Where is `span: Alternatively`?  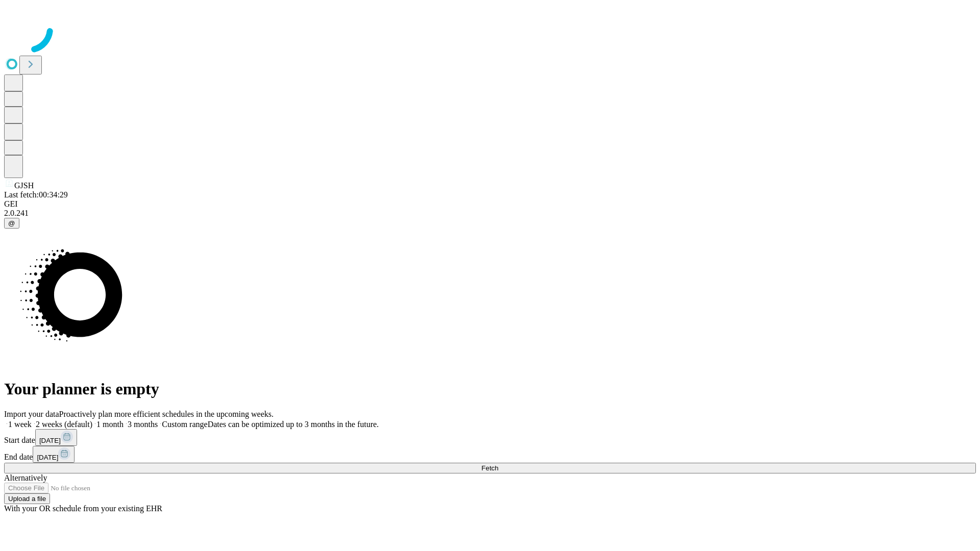
span: Alternatively is located at coordinates (25, 477).